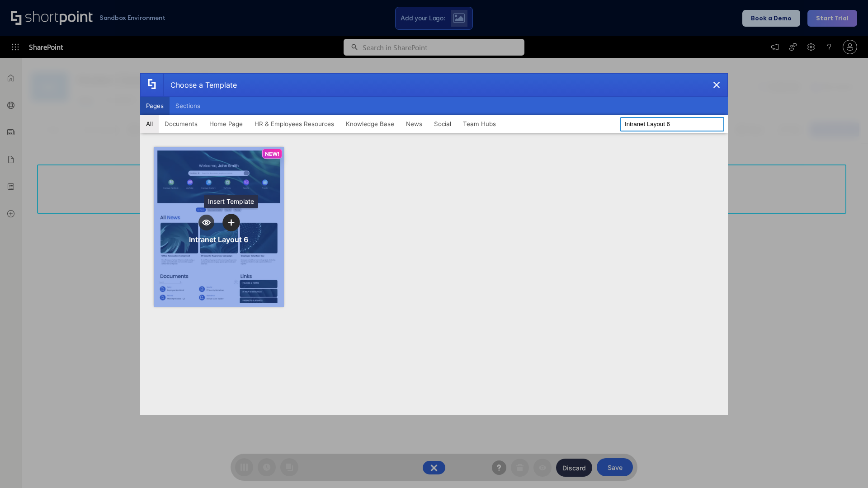 Image resolution: width=868 pixels, height=488 pixels. I want to click on p: NEW!, so click(272, 154).